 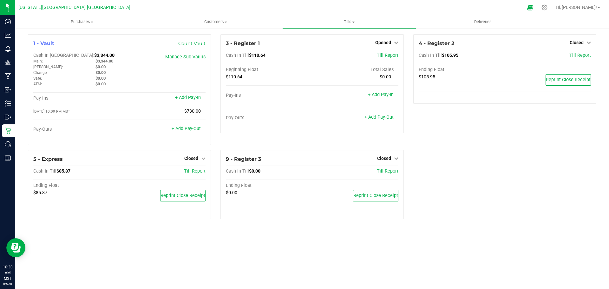 I want to click on div: Total Sales, so click(x=355, y=70).